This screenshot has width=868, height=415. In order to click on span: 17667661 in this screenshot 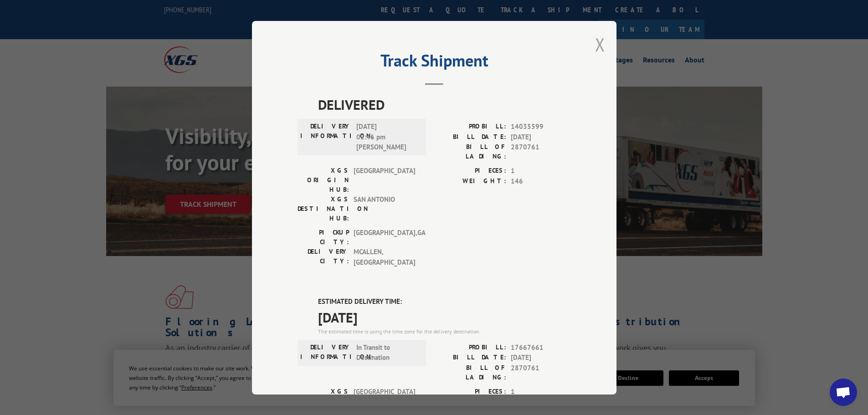, I will do `click(541, 347)`.